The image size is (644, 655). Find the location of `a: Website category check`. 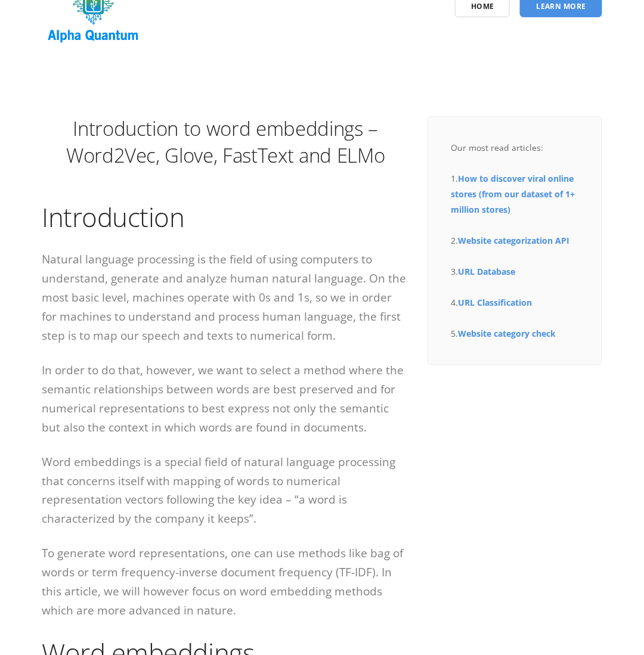

a: Website category check is located at coordinates (508, 333).